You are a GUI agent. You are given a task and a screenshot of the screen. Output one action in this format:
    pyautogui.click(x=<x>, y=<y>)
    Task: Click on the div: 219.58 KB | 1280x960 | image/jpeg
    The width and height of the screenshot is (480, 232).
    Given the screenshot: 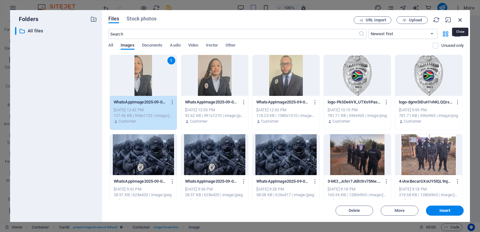 What is the action you would take?
    pyautogui.click(x=428, y=195)
    